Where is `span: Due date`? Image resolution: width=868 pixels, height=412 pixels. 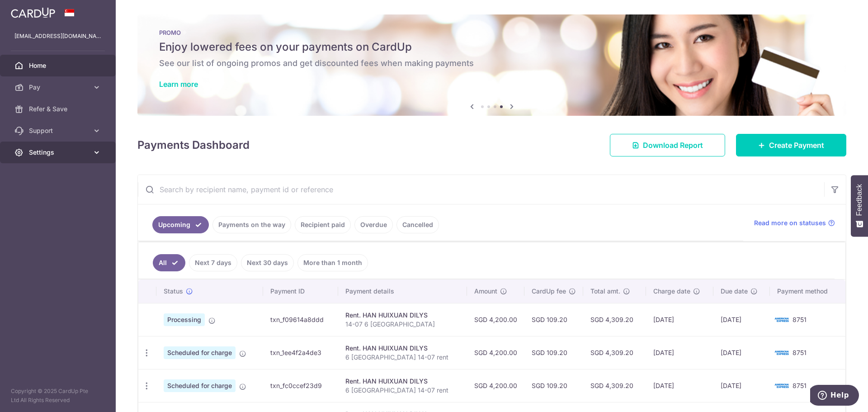 span: Due date is located at coordinates (734, 291).